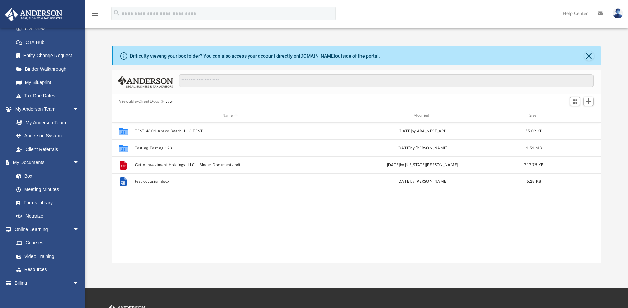 This screenshot has height=308, width=628. I want to click on img: User Pic, so click(618, 13).